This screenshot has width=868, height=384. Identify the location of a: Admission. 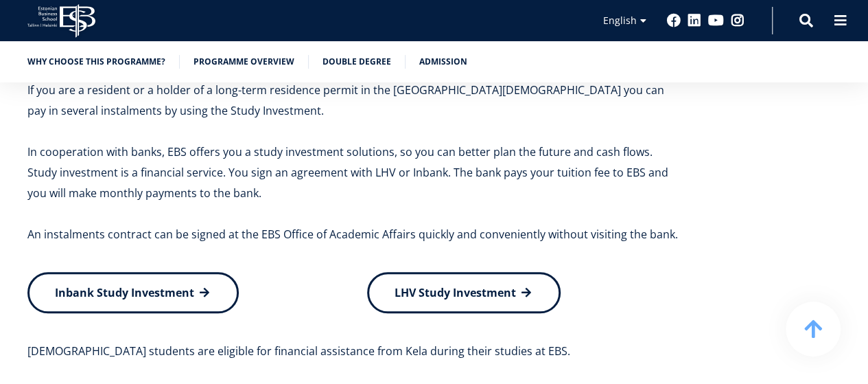
(443, 62).